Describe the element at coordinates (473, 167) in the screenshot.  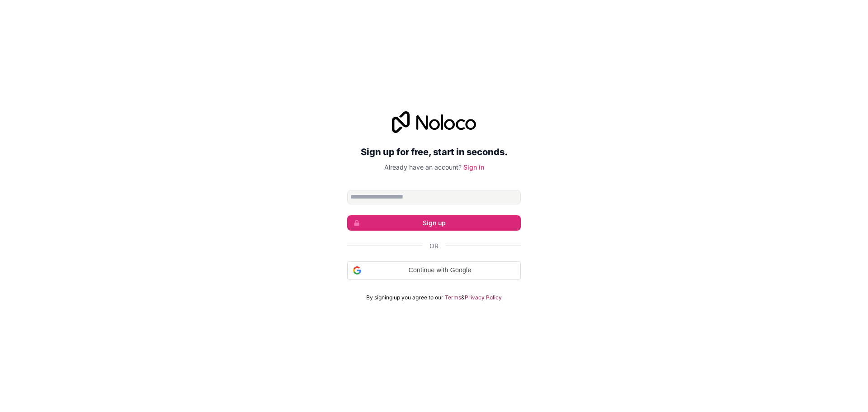
I see `a: Sign in` at that location.